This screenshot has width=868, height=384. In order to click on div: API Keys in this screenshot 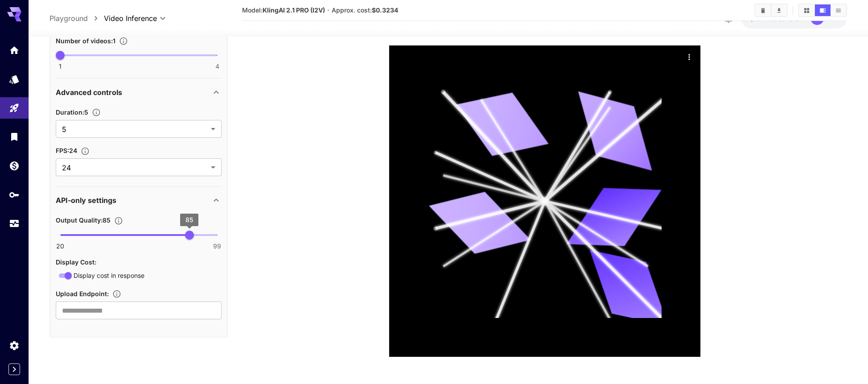, I will do `click(14, 194)`.